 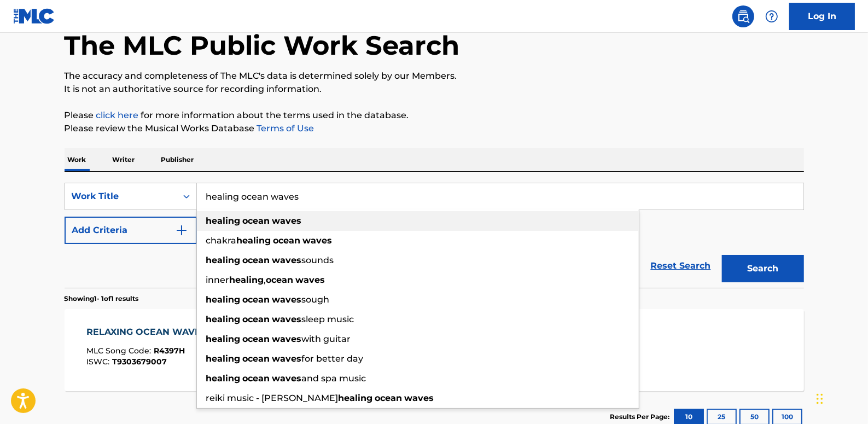 What do you see at coordinates (149, 332) in the screenshot?
I see `div: RELAXING OCEAN WAVES` at bounding box center [149, 332].